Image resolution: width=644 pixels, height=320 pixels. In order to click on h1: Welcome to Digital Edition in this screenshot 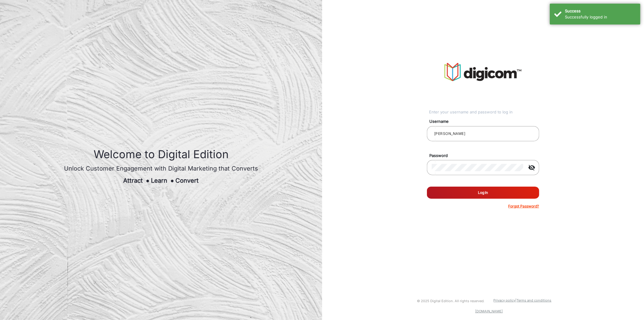, I will do `click(161, 154)`.